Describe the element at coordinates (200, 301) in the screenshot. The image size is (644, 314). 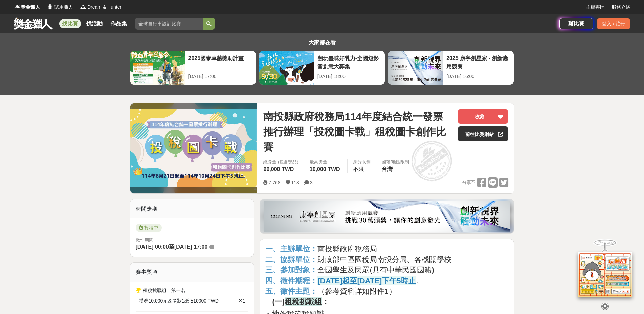
I see `span: 10000` at that location.